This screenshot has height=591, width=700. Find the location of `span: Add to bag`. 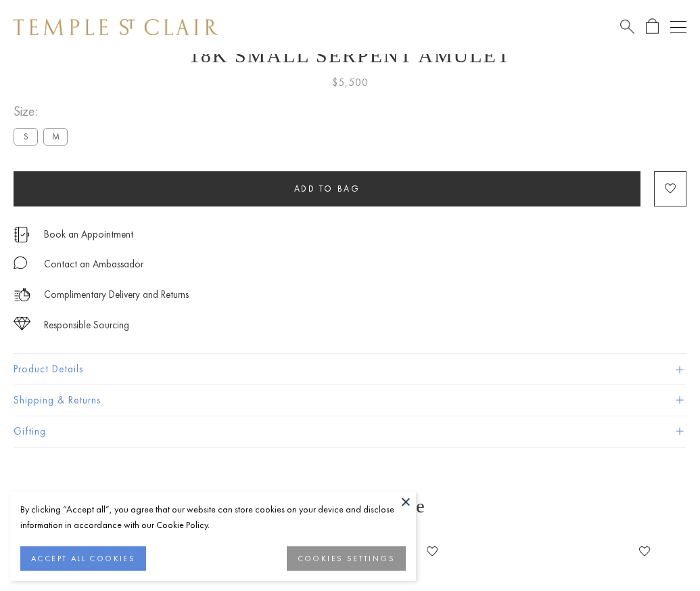

span: Add to bag is located at coordinates (328, 188).